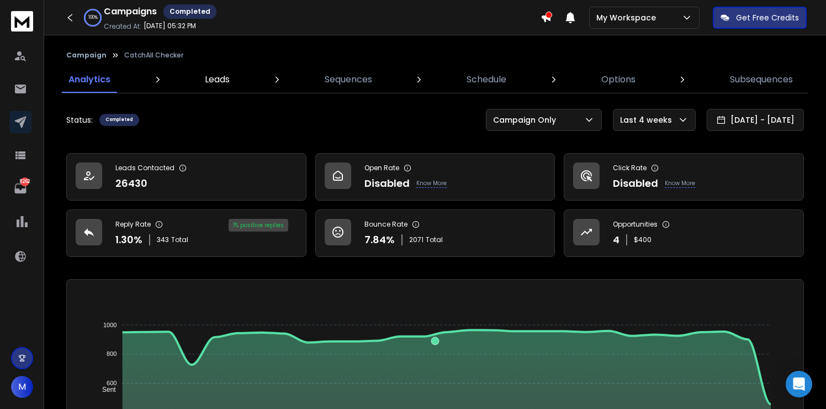  What do you see at coordinates (186, 177) in the screenshot?
I see `a: Leads Contacted26430` at bounding box center [186, 177].